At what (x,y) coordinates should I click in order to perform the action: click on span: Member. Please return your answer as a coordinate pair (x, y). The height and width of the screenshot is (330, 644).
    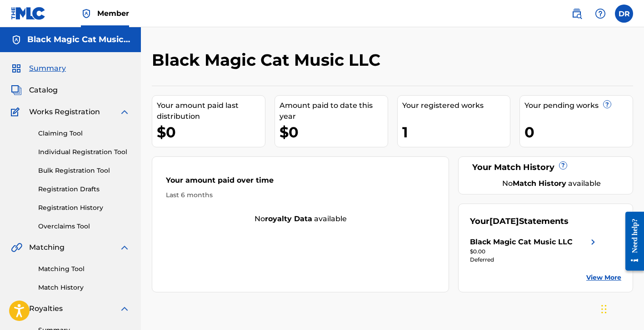
    Looking at the image, I should click on (113, 13).